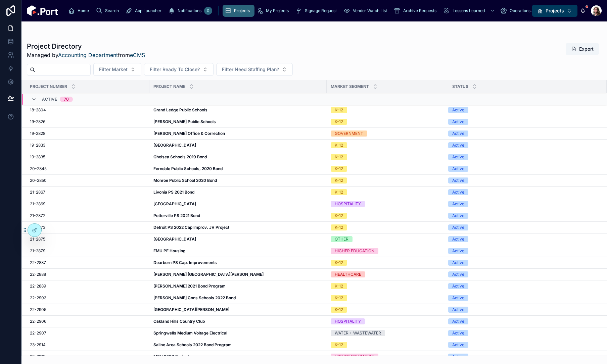 This screenshot has width=607, height=364. What do you see at coordinates (113, 70) in the screenshot?
I see `span: Filter Market` at bounding box center [113, 70].